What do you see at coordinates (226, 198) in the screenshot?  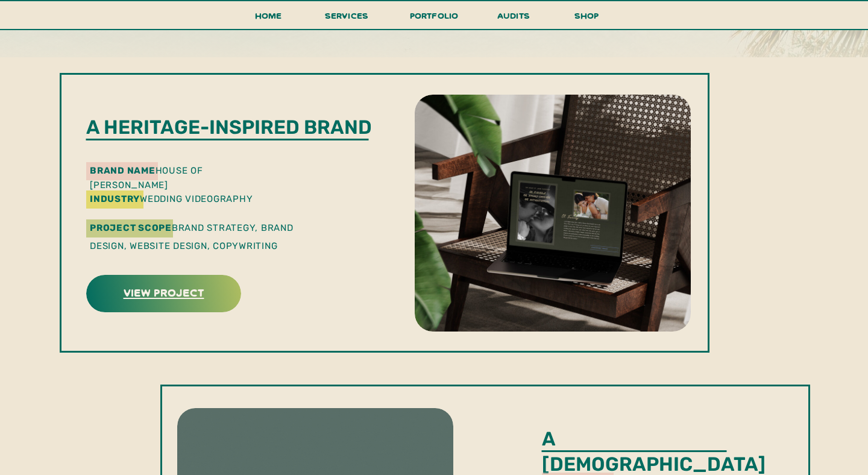 I see `p: wedding videography` at bounding box center [226, 198].